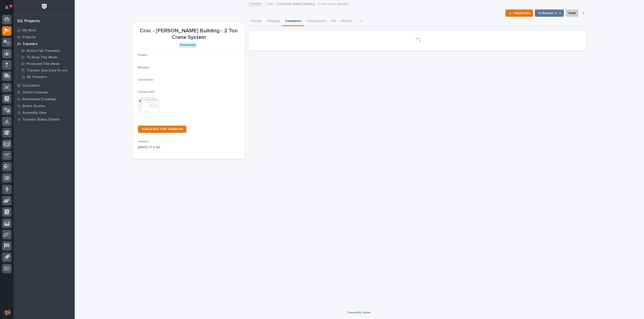 Image resolution: width=644 pixels, height=319 pixels. Describe the element at coordinates (347, 21) in the screenshot. I see `button: Metrics` at that location.